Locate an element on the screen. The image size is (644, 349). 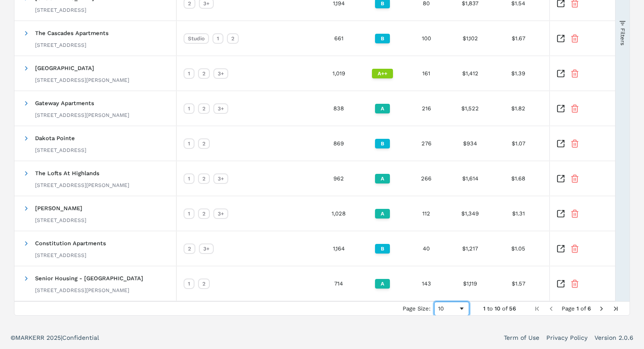
div: +0.05% is located at coordinates (588, 178).